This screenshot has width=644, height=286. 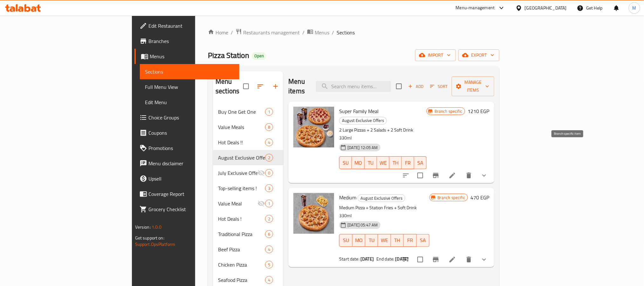 I want to click on div: July Exclusive Offers0, so click(x=248, y=173).